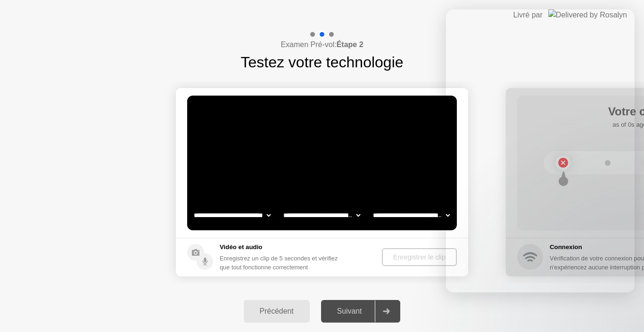  What do you see at coordinates (277, 311) in the screenshot?
I see `button: Précédent` at bounding box center [277, 311].